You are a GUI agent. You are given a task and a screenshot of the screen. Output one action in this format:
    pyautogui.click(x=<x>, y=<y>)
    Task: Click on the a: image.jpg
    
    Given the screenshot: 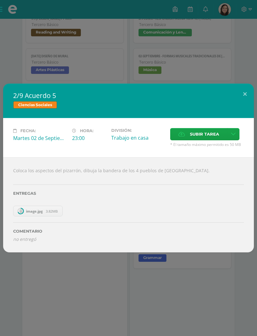 What is the action you would take?
    pyautogui.click(x=38, y=211)
    